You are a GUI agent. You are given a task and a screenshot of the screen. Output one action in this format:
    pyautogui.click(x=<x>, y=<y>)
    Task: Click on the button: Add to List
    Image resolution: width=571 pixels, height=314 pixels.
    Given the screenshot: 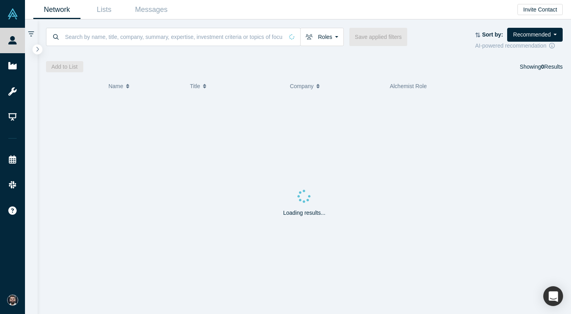 What is the action you would take?
    pyautogui.click(x=65, y=67)
    